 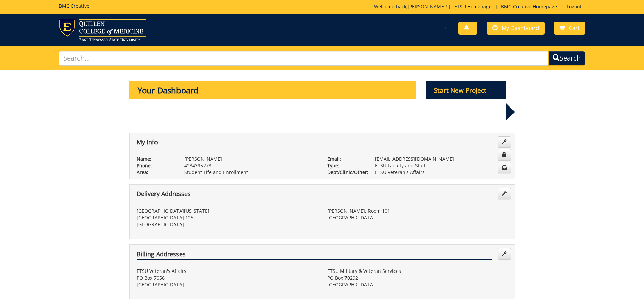 I want to click on span: Cart, so click(x=574, y=28).